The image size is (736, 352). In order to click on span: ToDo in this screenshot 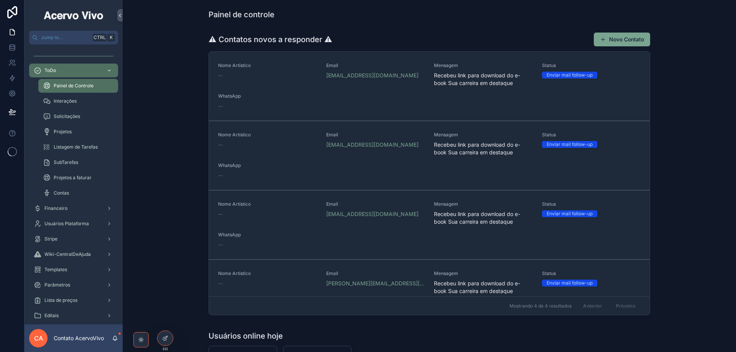, I will do `click(50, 71)`.